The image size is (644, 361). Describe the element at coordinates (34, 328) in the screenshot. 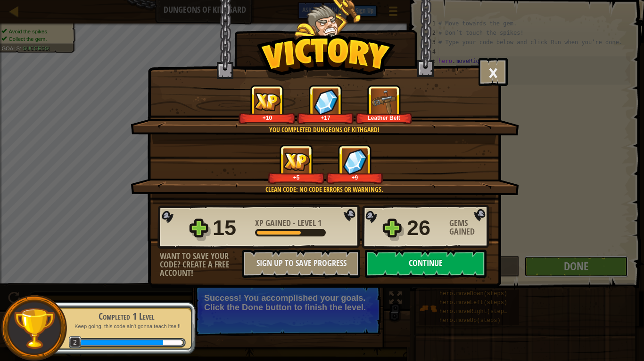

I see `img: trophy.png` at that location.